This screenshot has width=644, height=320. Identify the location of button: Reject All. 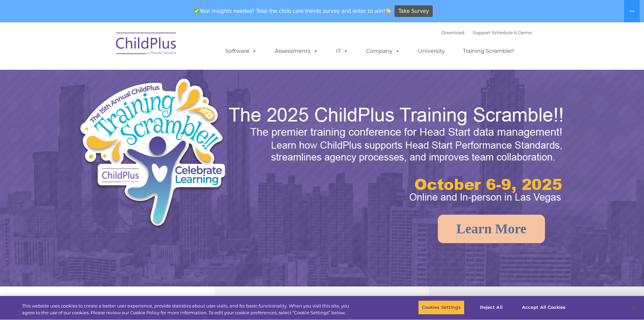
(491, 308).